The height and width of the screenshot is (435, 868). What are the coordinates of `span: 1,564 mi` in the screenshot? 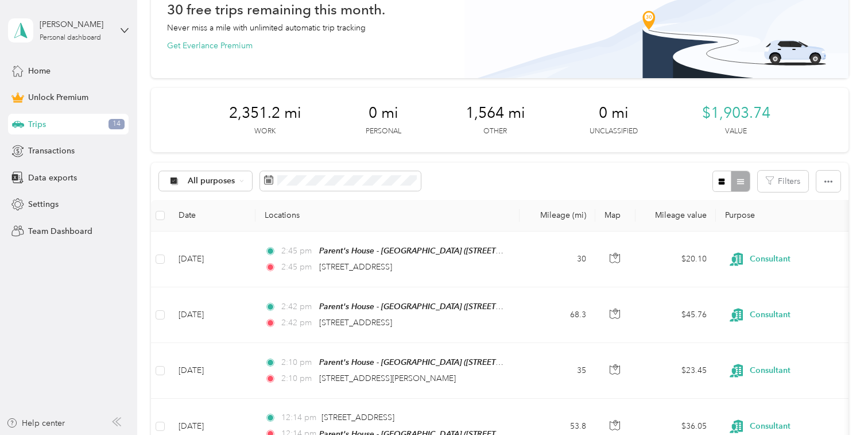 It's located at (495, 113).